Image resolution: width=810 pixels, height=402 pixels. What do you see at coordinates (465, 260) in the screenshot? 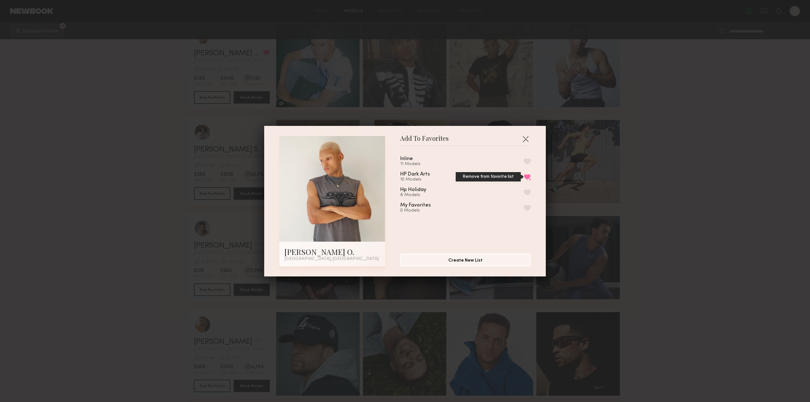
I see `button: Create New List` at bounding box center [465, 260].